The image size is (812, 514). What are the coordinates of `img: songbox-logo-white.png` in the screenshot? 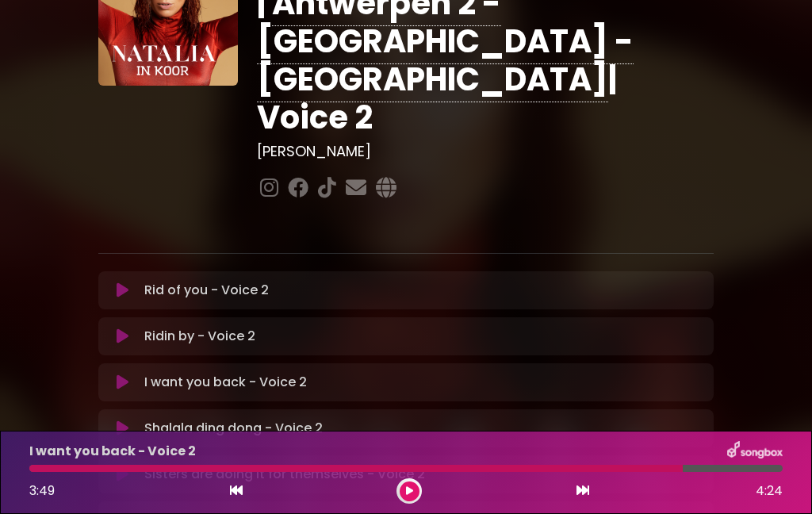 It's located at (755, 452).